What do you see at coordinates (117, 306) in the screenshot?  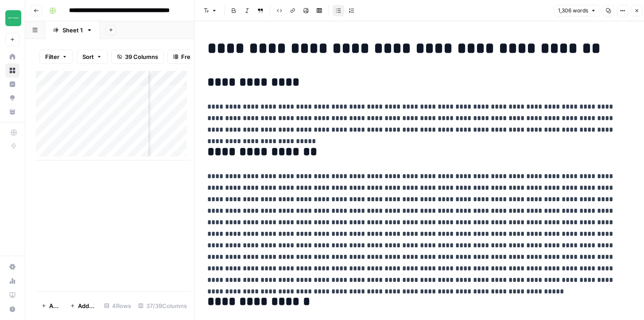 I see `div: 4 Rows` at bounding box center [117, 306].